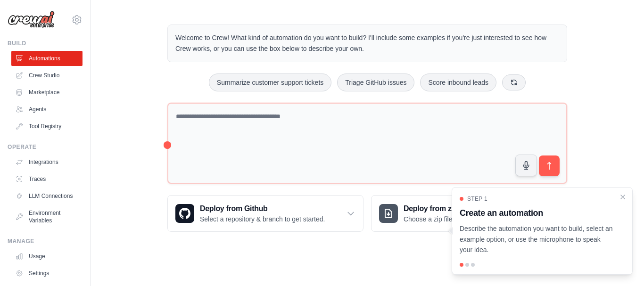 Image resolution: width=644 pixels, height=286 pixels. What do you see at coordinates (46, 256) in the screenshot?
I see `a: Usage` at bounding box center [46, 256].